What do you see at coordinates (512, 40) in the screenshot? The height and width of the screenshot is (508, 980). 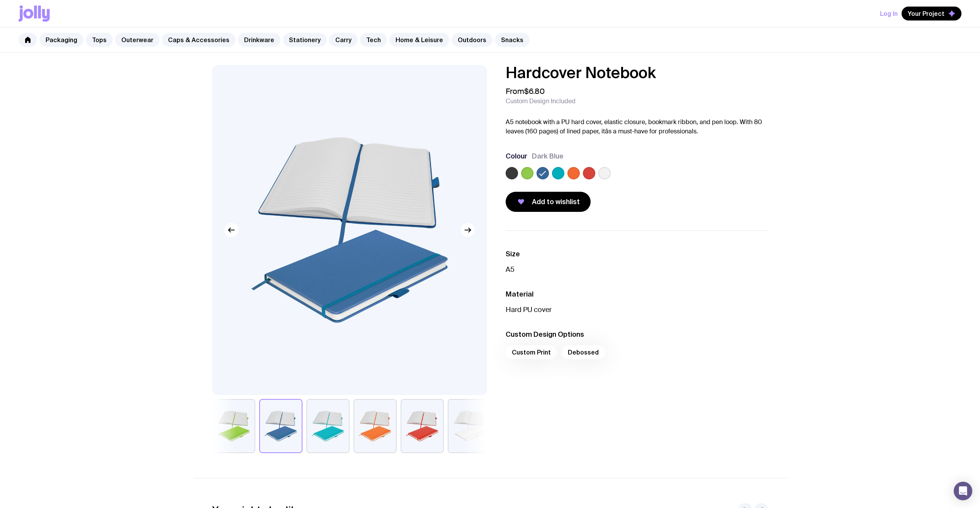 I see `a: Snacks` at bounding box center [512, 40].